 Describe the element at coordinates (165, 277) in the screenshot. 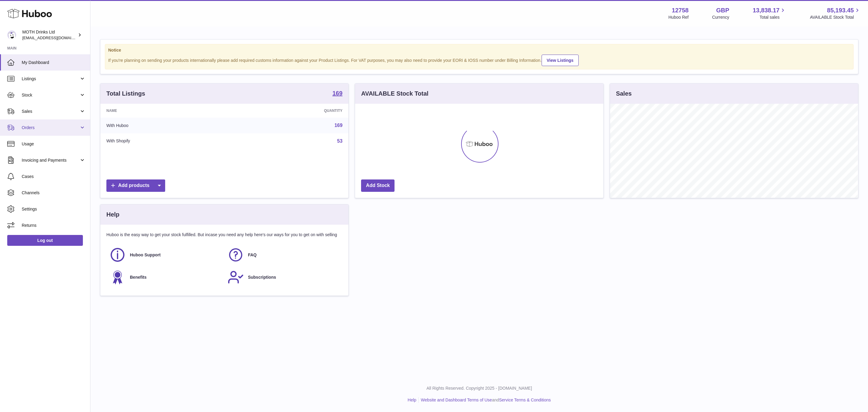

I see `a: Benefits` at that location.